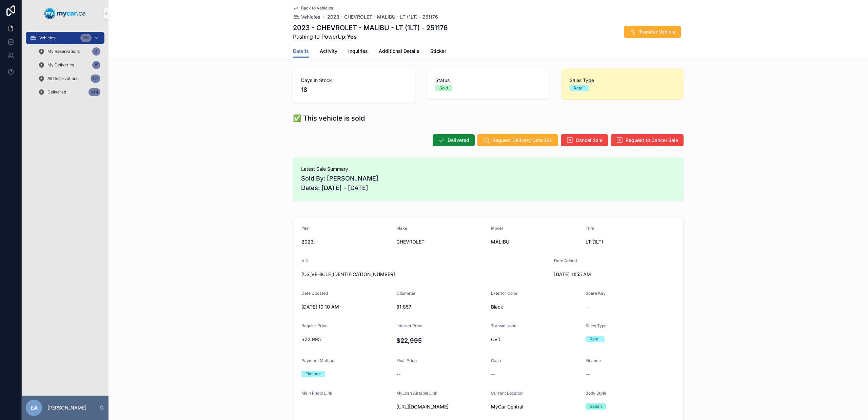 The image size is (868, 420). What do you see at coordinates (69, 92) in the screenshot?
I see `a: Delivered644` at bounding box center [69, 92].